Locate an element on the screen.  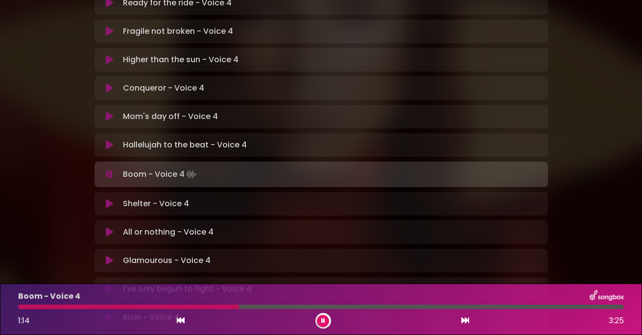
p: Shelter - Voice 4 is located at coordinates (156, 204).